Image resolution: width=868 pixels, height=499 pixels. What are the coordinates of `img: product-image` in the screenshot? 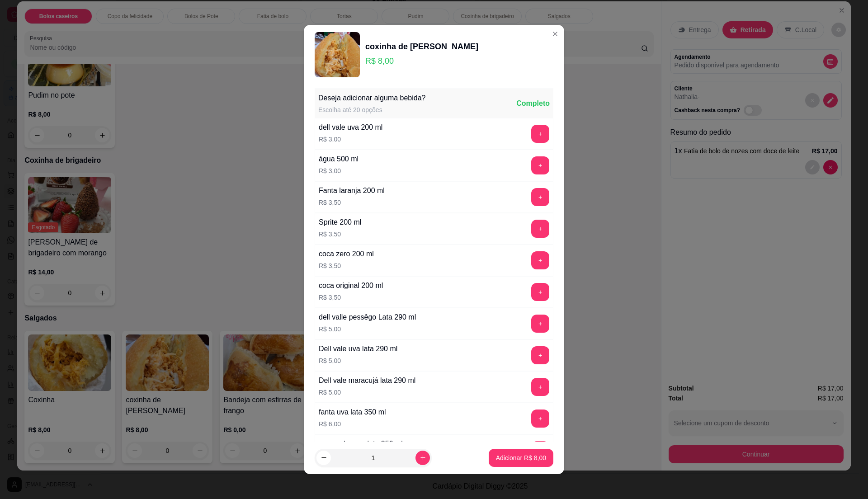 It's located at (337, 55).